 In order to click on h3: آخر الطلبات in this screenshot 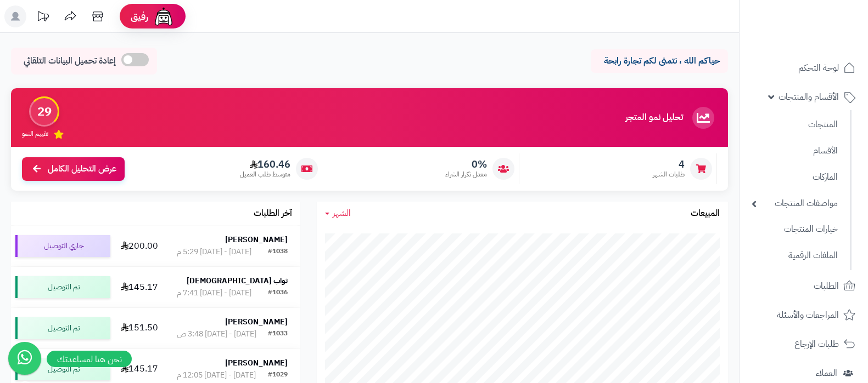, I will do `click(273, 214)`.